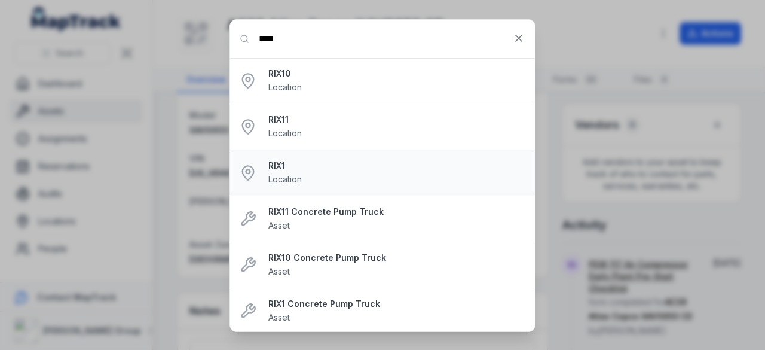 The width and height of the screenshot is (765, 350). Describe the element at coordinates (397, 311) in the screenshot. I see `a: RIX1 Concrete Pump TruckAsset` at that location.